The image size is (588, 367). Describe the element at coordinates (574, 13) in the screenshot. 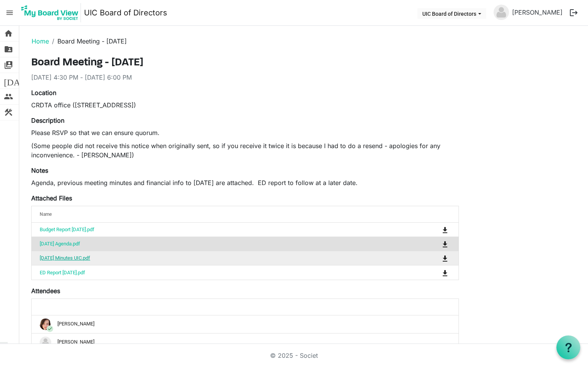

I see `button: logout` at that location.